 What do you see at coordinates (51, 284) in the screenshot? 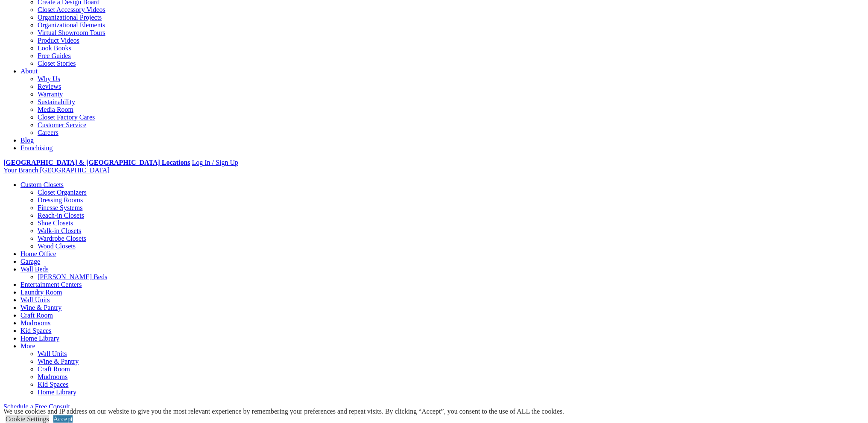
I see `a: Entertainment Centers` at bounding box center [51, 284].